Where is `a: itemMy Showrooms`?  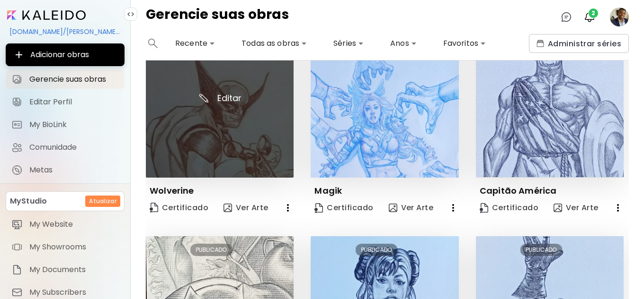 a: itemMy Showrooms is located at coordinates (65, 247).